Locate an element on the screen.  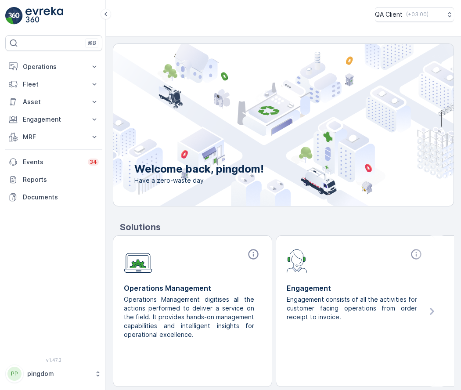
a: Reports is located at coordinates (54, 180).